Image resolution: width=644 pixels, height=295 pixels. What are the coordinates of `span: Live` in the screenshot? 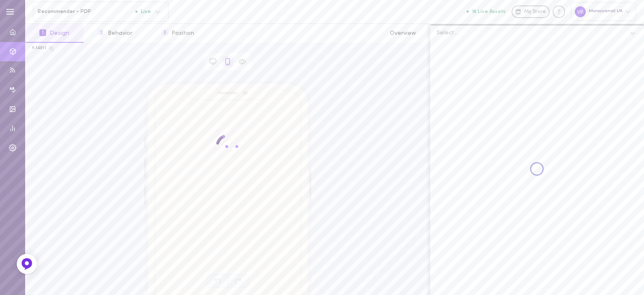 It's located at (143, 12).